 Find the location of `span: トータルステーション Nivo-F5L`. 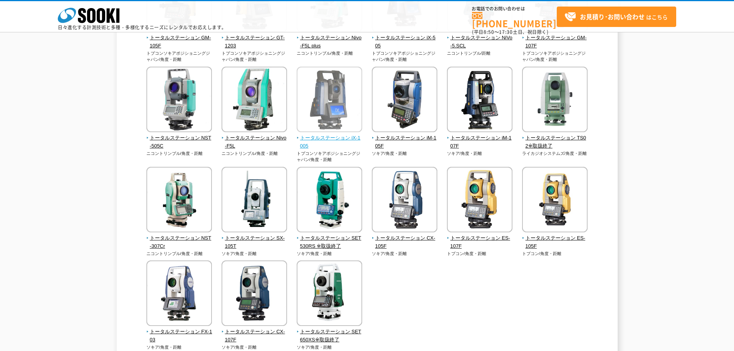

span: トータルステーション Nivo-F5L is located at coordinates (254, 142).